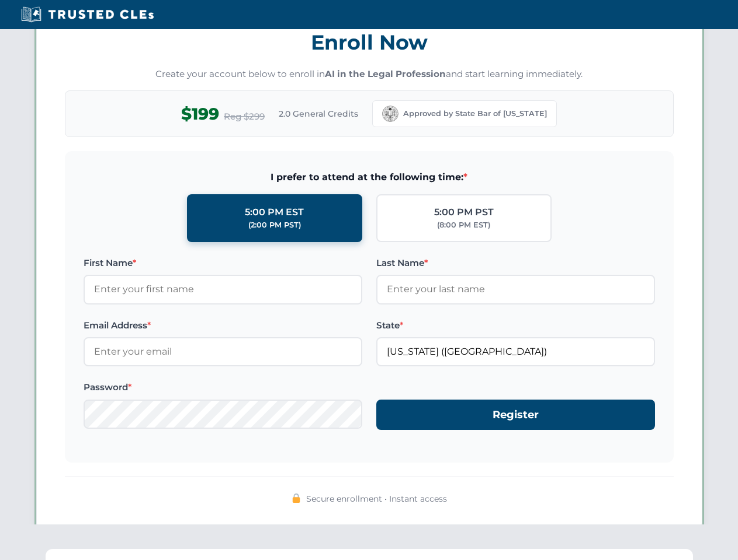 The image size is (738, 560). Describe the element at coordinates (369, 178) in the screenshot. I see `span: I prefer to attend at the following time:` at that location.